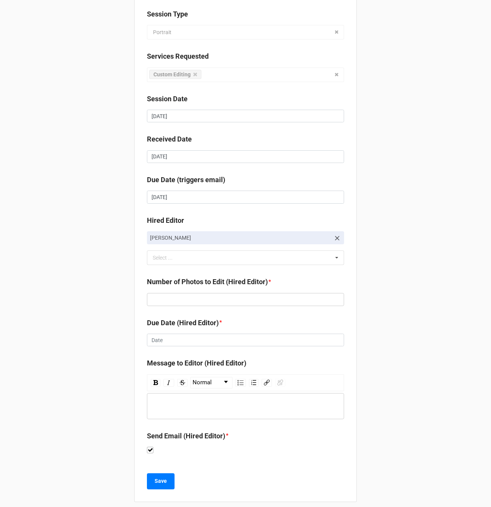  Describe the element at coordinates (161, 481) in the screenshot. I see `button: Save` at that location.